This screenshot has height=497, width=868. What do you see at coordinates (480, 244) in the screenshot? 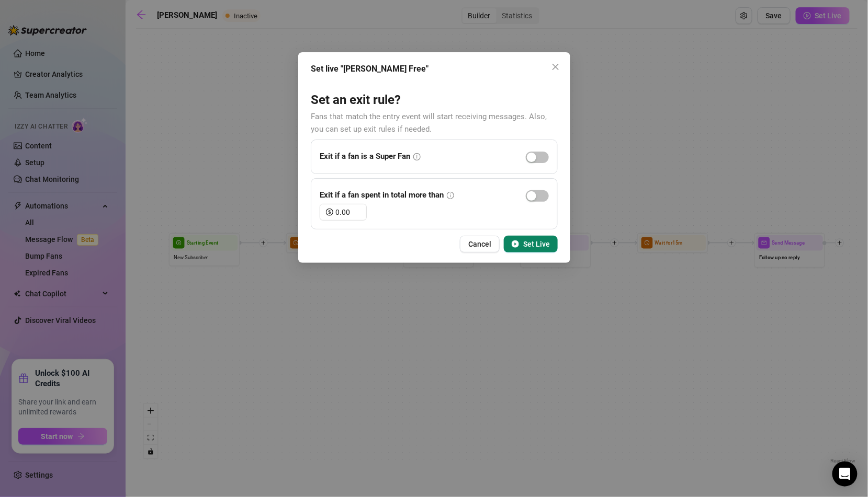
I see `button: Cancel` at bounding box center [480, 244].